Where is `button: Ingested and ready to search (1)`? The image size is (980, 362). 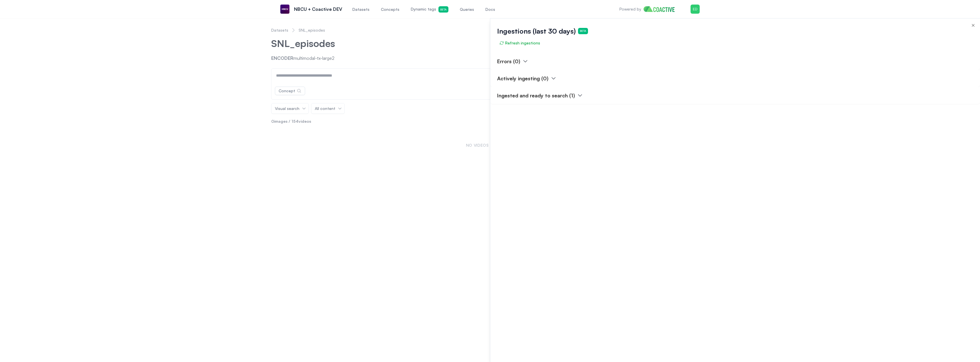 button: Ingested and ready to search (1) is located at coordinates (540, 95).